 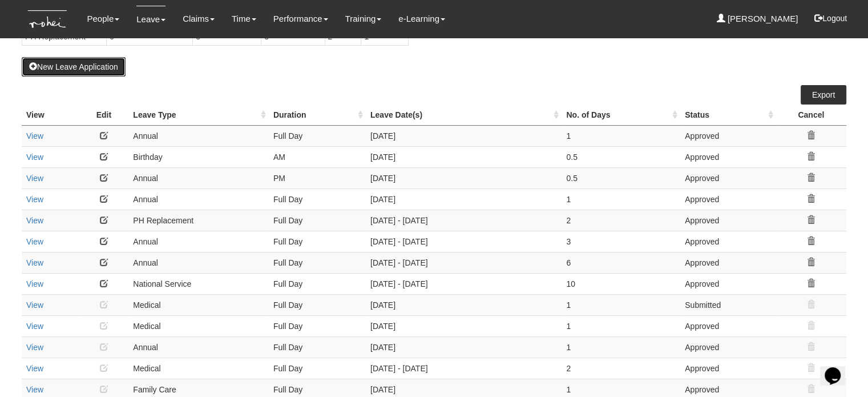 What do you see at coordinates (317, 177) in the screenshot?
I see `td: PM` at bounding box center [317, 177].